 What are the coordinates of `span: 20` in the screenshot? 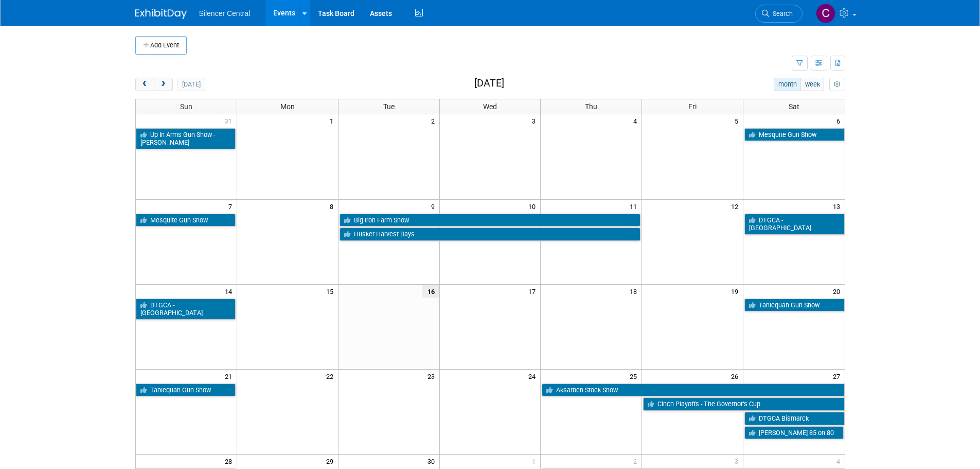 It's located at (838, 291).